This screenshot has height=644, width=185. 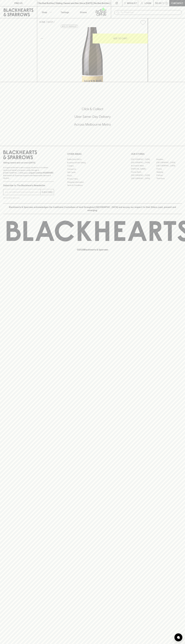 I want to click on a: Prahran, so click(x=169, y=175).